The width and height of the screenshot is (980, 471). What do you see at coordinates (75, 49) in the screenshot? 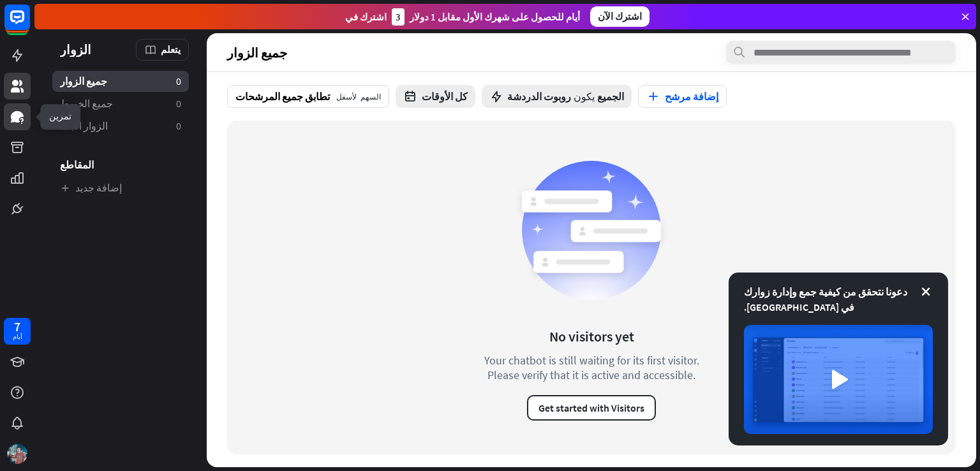
I see `font: الزوار` at bounding box center [75, 49].